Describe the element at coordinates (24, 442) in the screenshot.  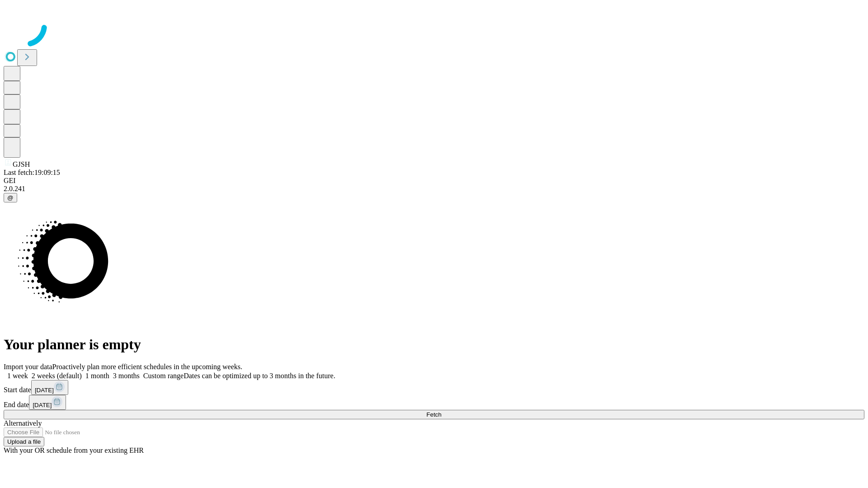
I see `button: Upload a file` at that location.